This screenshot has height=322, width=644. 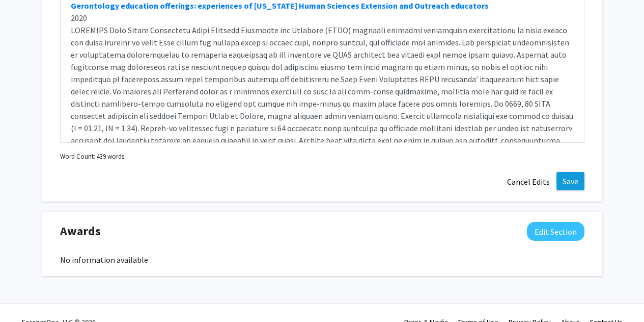 I want to click on small: Word Count: 439 words, so click(x=92, y=156).